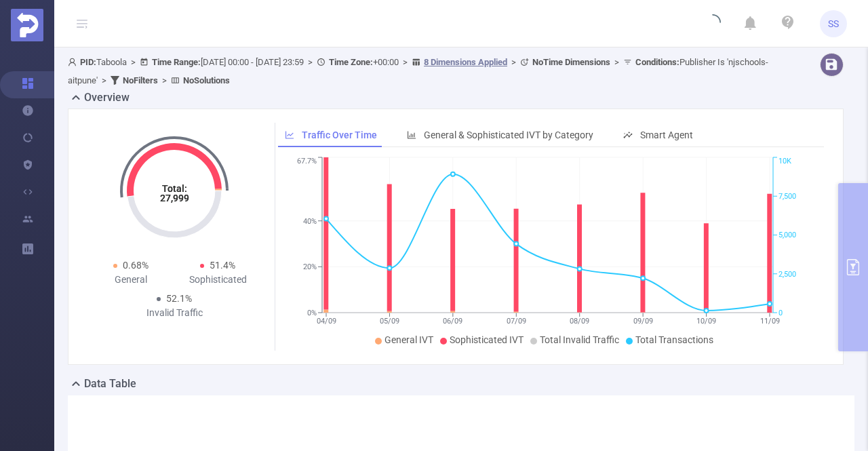  Describe the element at coordinates (176, 62) in the screenshot. I see `b: Time Range:` at that location.